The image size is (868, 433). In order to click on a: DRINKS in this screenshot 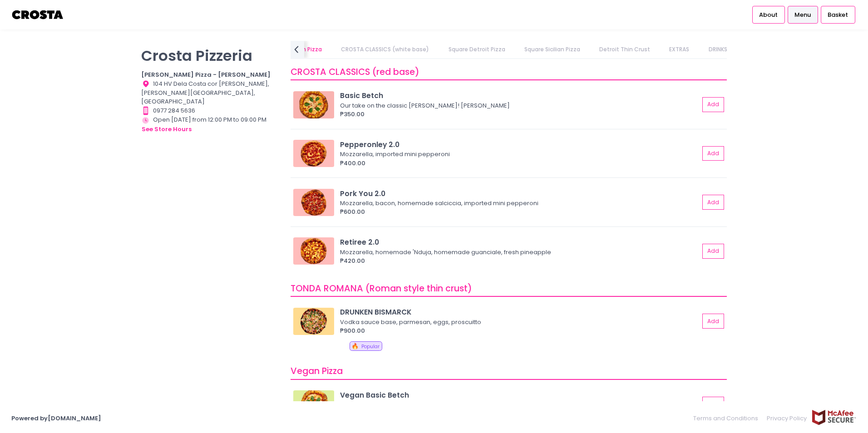, I will do `click(718, 49)`.